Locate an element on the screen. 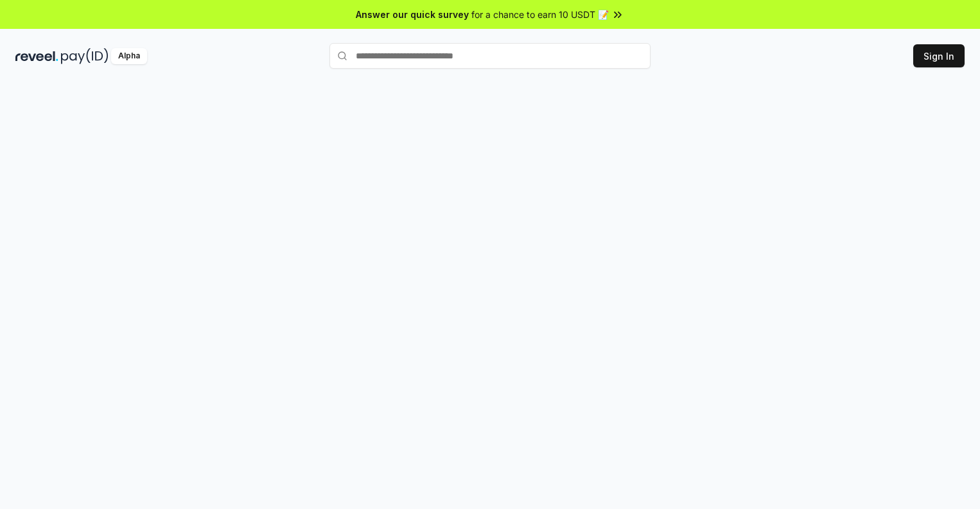  button: Sign In is located at coordinates (939, 56).